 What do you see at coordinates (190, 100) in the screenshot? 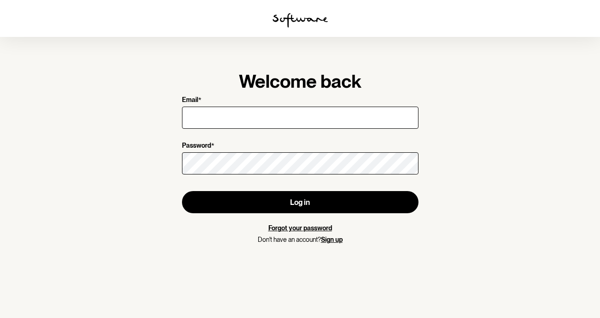
I see `p: Email` at bounding box center [190, 100].